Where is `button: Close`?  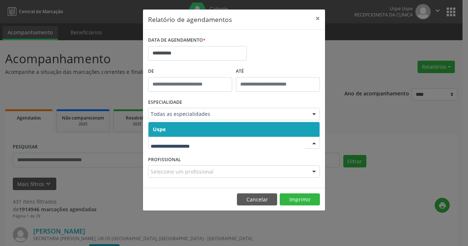 button: Close is located at coordinates (318, 18).